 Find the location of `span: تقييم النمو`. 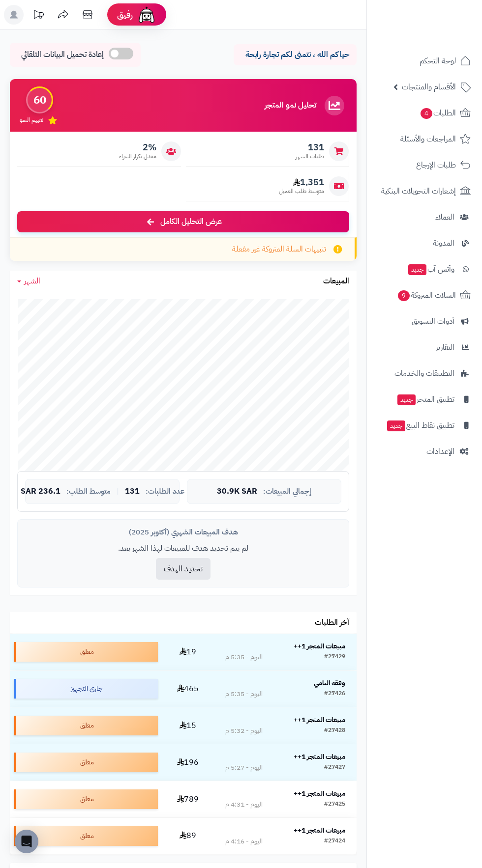

span: تقييم النمو is located at coordinates (31, 120).